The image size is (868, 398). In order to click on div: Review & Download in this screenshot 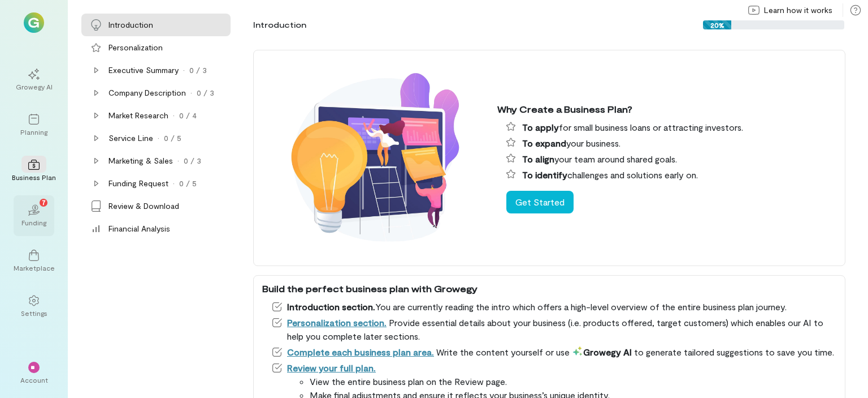, I will do `click(144, 206)`.